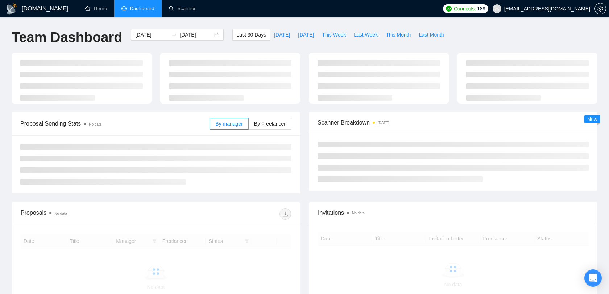 The width and height of the screenshot is (609, 294). What do you see at coordinates (366, 35) in the screenshot?
I see `span: Last Week` at bounding box center [366, 35].